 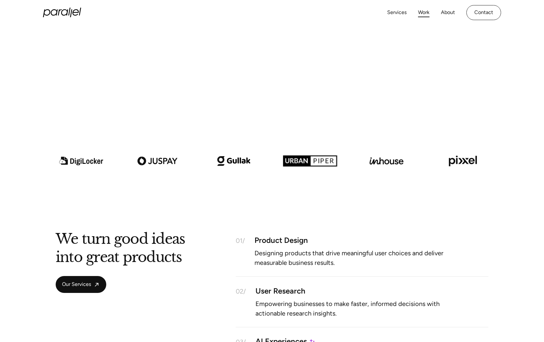 What do you see at coordinates (371, 240) in the screenshot?
I see `div: Product Design` at bounding box center [371, 240].